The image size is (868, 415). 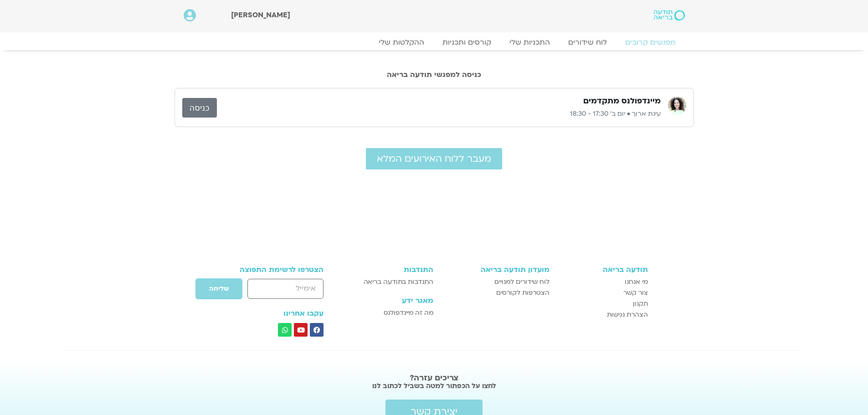 I want to click on span: תקנון, so click(x=640, y=304).